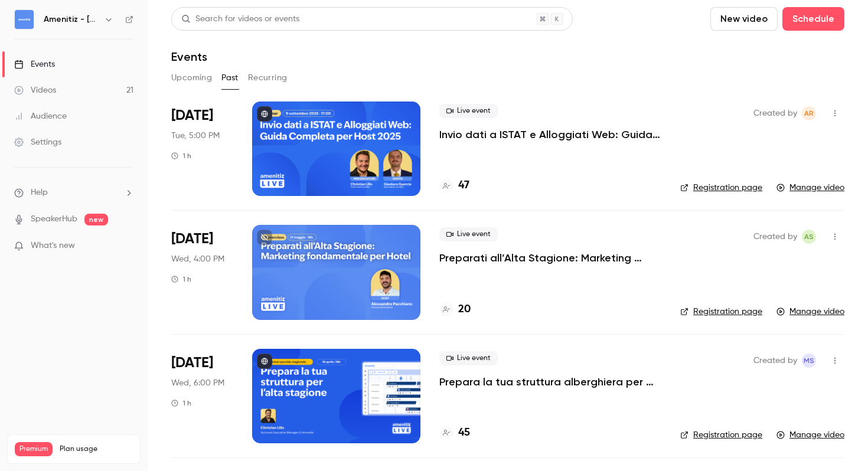 This screenshot has height=471, width=868. Describe the element at coordinates (202, 272) in the screenshot. I see `div: May 21 Wed, 4:00 PM (Europe/Madrid)` at that location.